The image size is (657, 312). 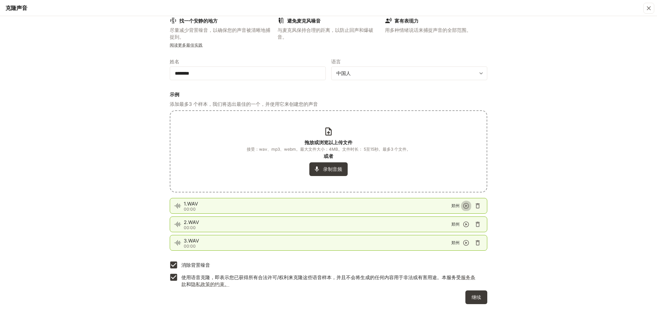 I want to click on font: 15, so click(x=372, y=149).